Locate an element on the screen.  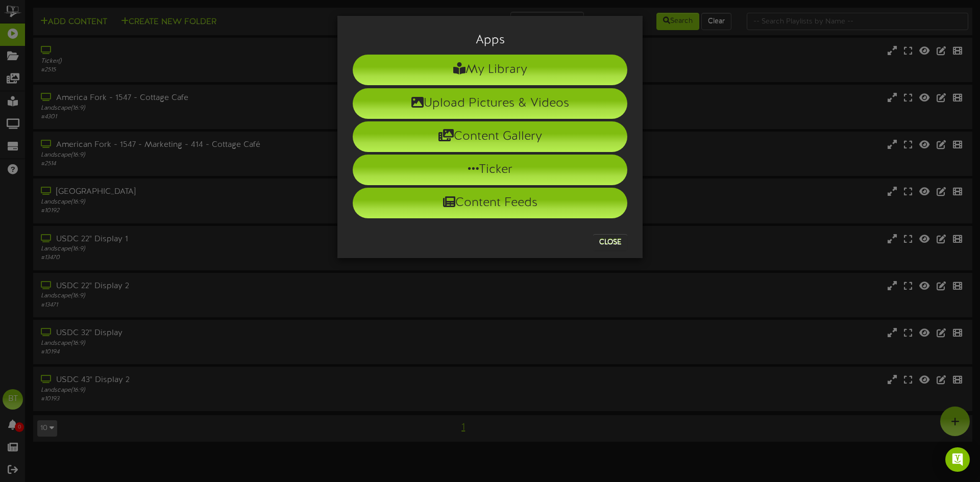
h3: Apps is located at coordinates (490, 40).